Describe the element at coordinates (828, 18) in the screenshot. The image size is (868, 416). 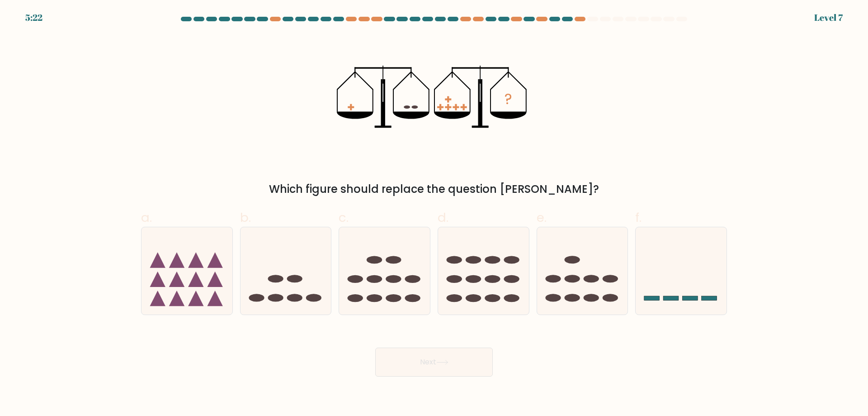
I see `div: Level 7` at that location.